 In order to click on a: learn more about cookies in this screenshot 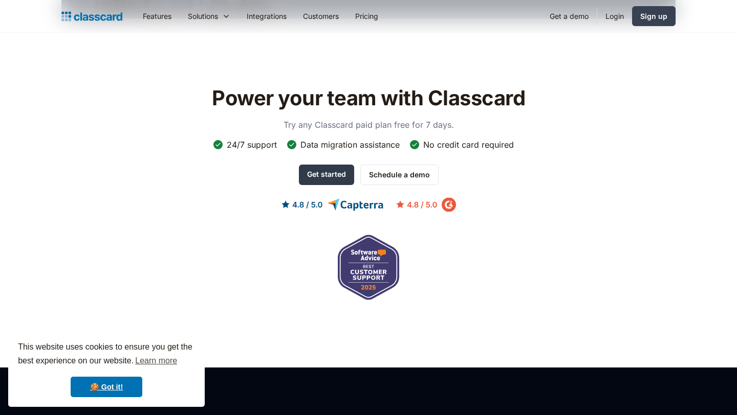, I will do `click(156, 361)`.